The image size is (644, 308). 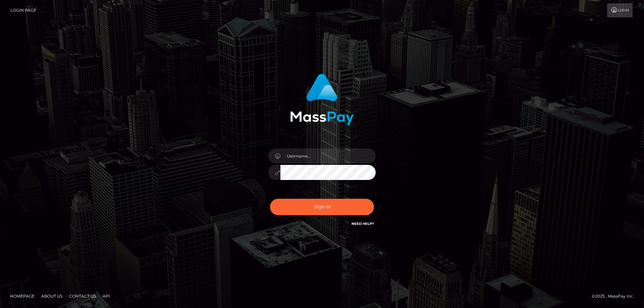 What do you see at coordinates (328, 156) in the screenshot?
I see `input: Username...` at bounding box center [328, 156].